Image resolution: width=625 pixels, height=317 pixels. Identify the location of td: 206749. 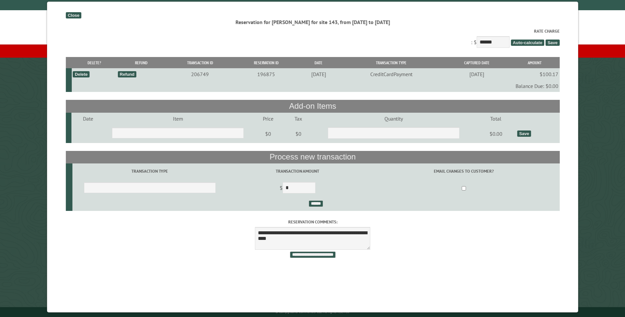
(200, 74).